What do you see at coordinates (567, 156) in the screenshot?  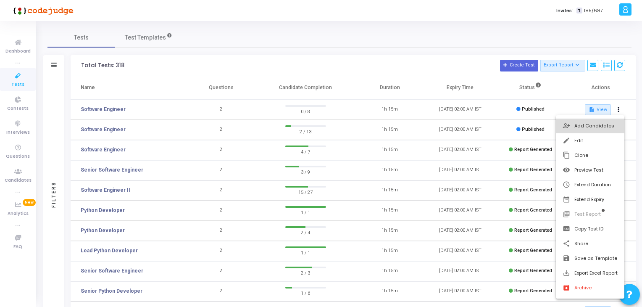 I see `mat-icon: content_copy` at bounding box center [567, 156].